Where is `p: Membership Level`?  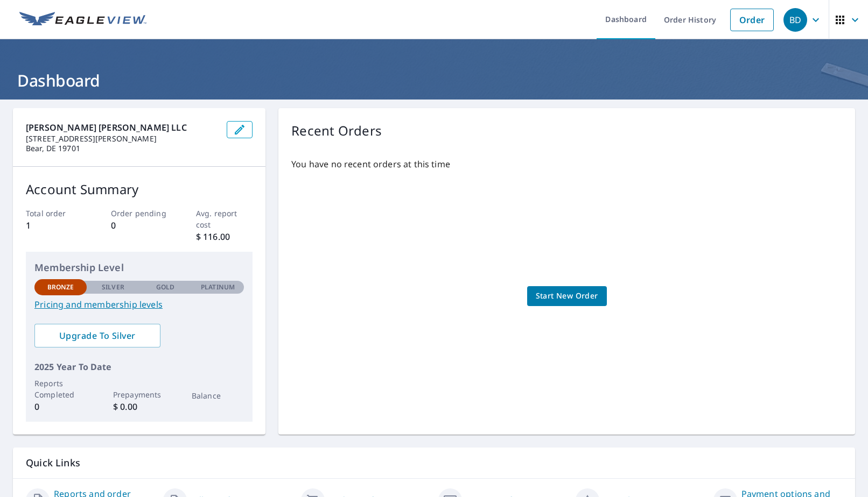 p: Membership Level is located at coordinates (139, 268).